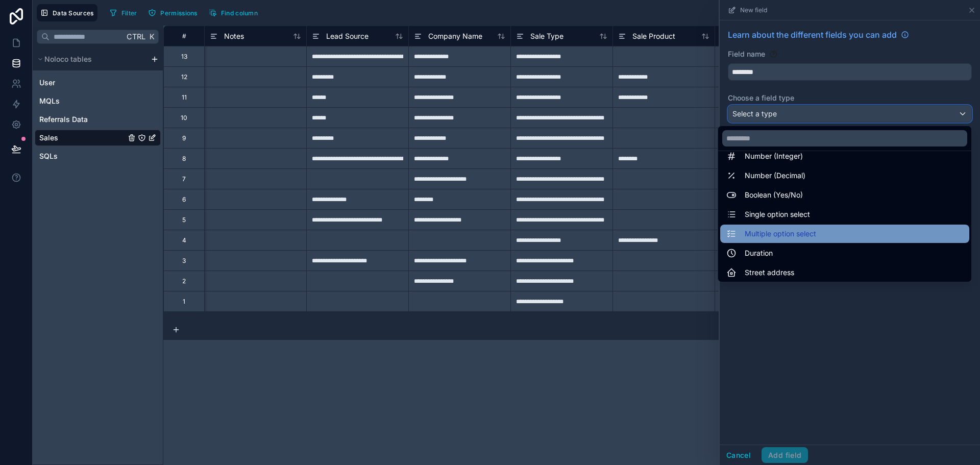  Describe the element at coordinates (183, 159) in the screenshot. I see `div: 8` at that location.